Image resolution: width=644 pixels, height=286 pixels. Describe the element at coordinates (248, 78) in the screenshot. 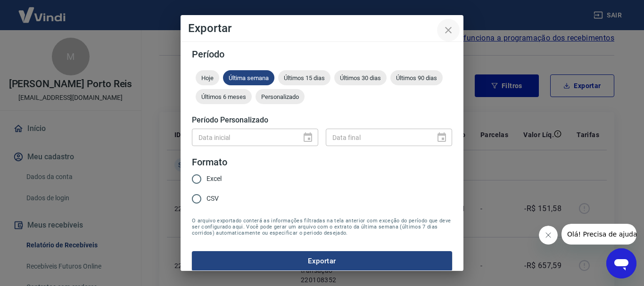

I see `div: Última semana` at that location.